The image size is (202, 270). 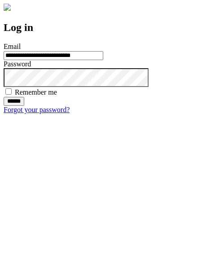 I want to click on label: Email, so click(x=12, y=46).